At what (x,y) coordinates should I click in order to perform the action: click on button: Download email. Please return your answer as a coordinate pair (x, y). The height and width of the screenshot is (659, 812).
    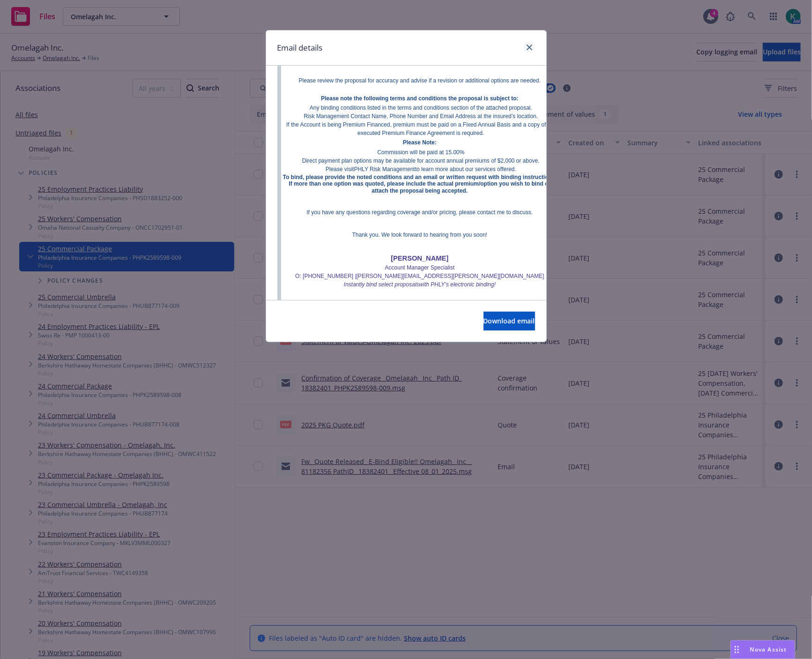
    Looking at the image, I should click on (509, 321).